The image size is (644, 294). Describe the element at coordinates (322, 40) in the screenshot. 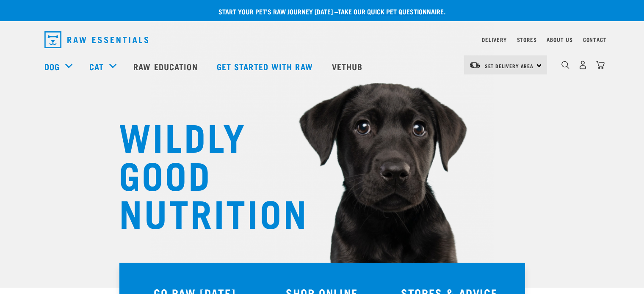

I see `nav: dropdown navigation` at that location.